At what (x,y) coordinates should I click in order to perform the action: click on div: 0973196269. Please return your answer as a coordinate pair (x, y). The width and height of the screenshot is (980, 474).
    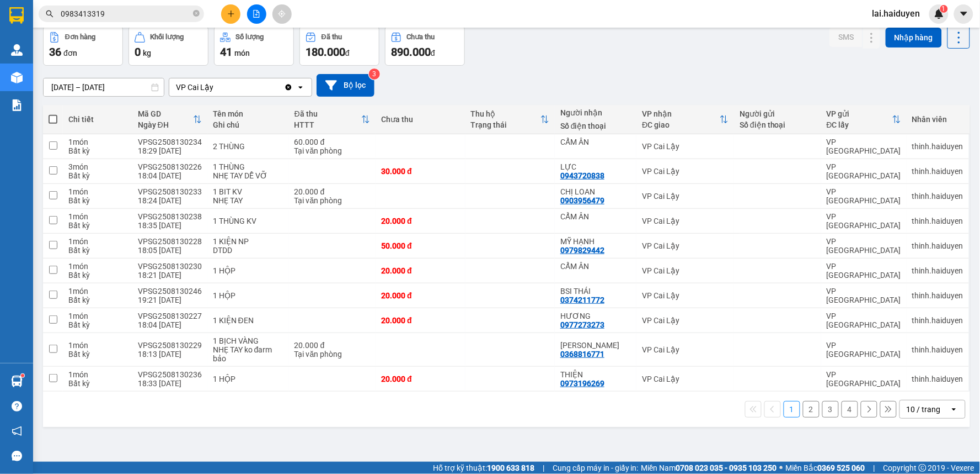
    Looking at the image, I should click on (583, 383).